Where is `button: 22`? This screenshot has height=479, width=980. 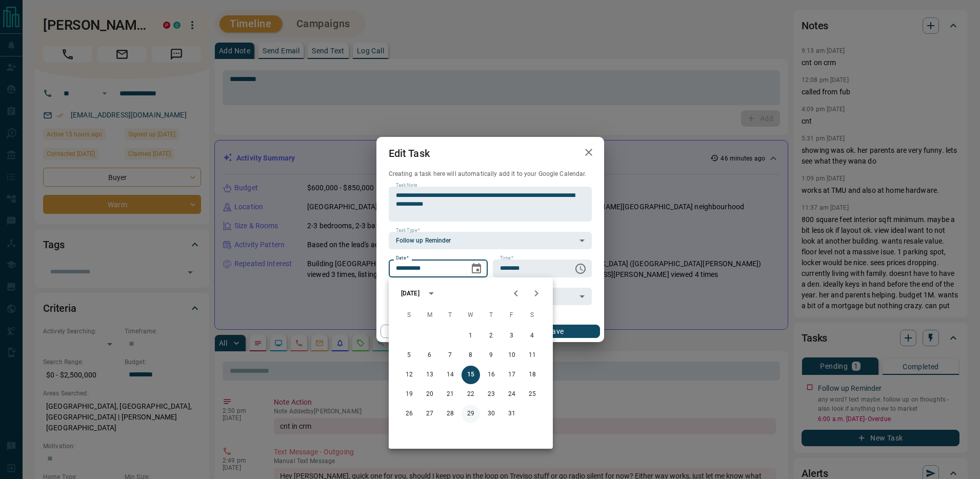 button: 22 is located at coordinates (471, 394).